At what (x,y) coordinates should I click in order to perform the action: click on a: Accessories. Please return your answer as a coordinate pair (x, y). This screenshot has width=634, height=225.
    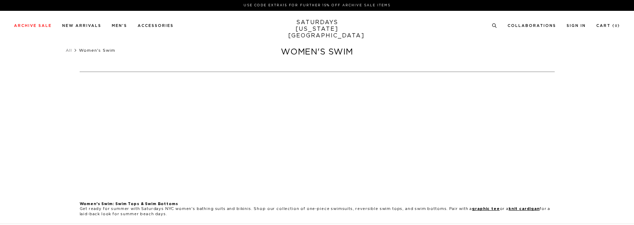
    Looking at the image, I should click on (155, 26).